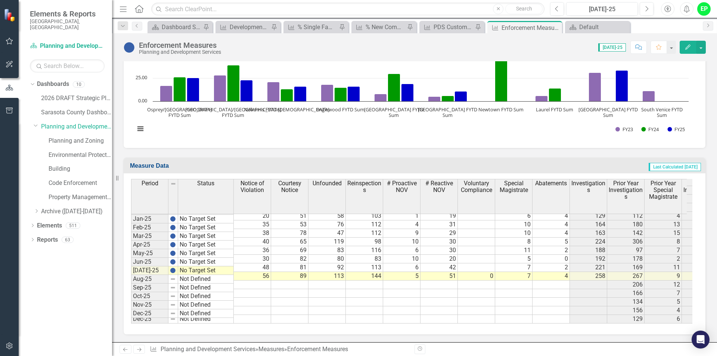 Image resolution: width=717 pixels, height=356 pixels. Describe the element at coordinates (501, 109) in the screenshot. I see `text: Newtown FYTD Sum` at that location.